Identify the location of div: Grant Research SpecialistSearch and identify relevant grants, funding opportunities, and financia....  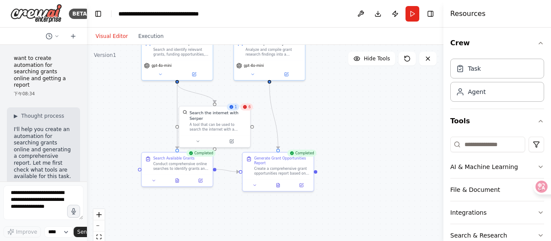
(177, 59).